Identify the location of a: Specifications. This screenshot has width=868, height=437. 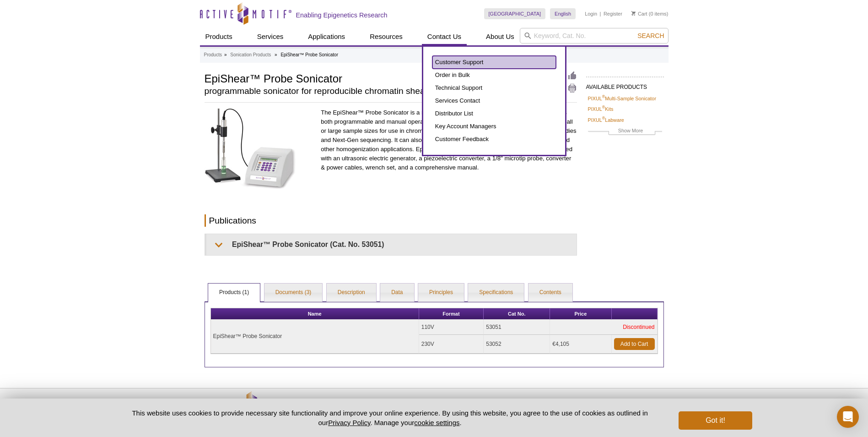
(496, 293).